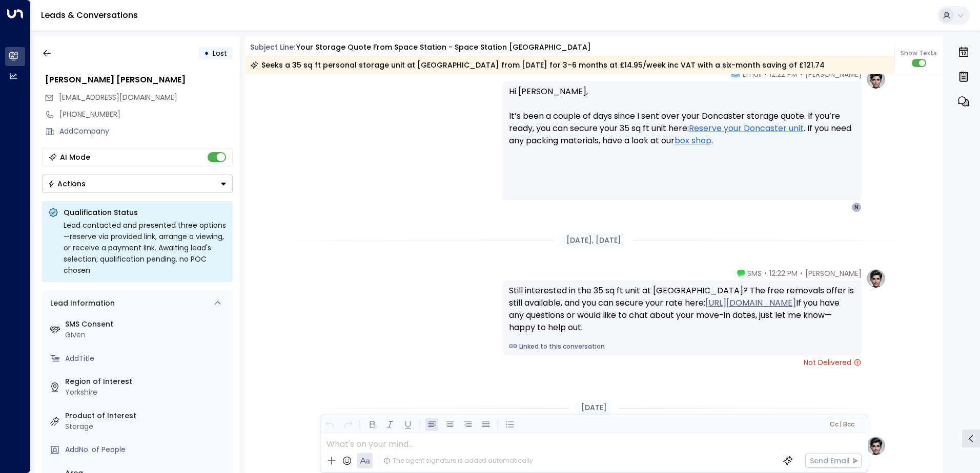 The height and width of the screenshot is (473, 980). Describe the element at coordinates (147, 358) in the screenshot. I see `div: AddTitle` at that location.